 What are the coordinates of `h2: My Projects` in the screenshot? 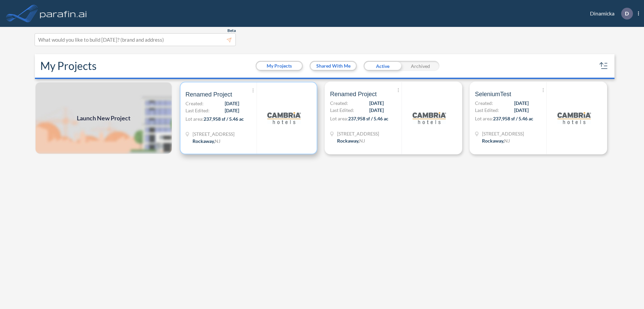 It's located at (68, 66).